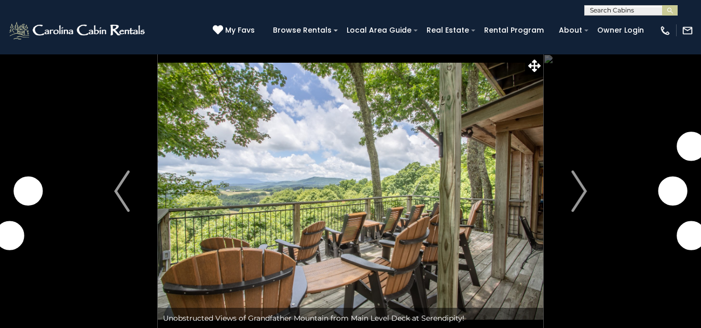 The height and width of the screenshot is (328, 701). I want to click on a: Local Area Guide, so click(379, 30).